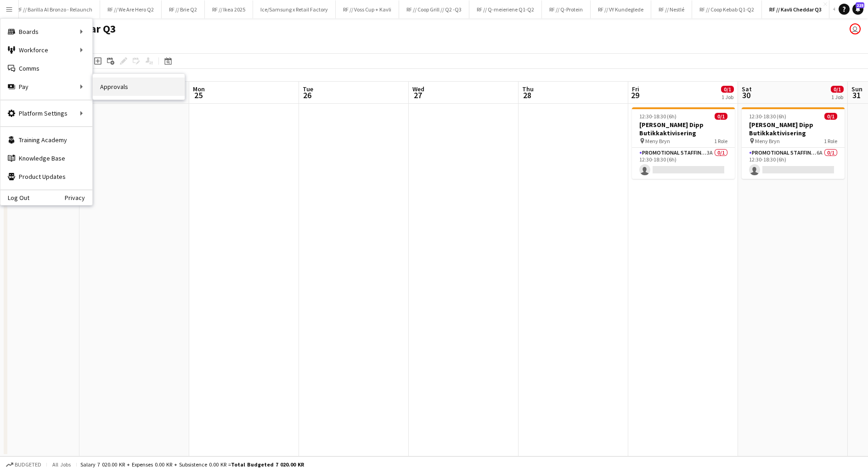 Image resolution: width=868 pixels, height=472 pixels. What do you see at coordinates (47, 69) in the screenshot?
I see `a: Comms` at bounding box center [47, 69].